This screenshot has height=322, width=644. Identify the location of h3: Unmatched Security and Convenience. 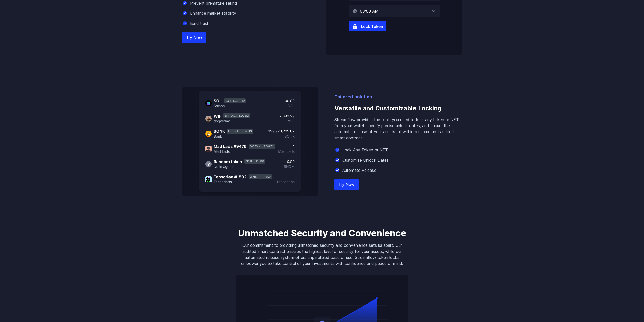
(322, 233).